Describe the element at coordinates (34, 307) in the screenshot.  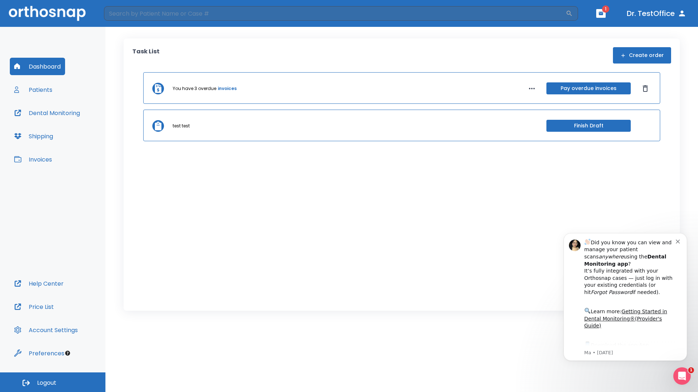
I see `button: Price List` at that location.